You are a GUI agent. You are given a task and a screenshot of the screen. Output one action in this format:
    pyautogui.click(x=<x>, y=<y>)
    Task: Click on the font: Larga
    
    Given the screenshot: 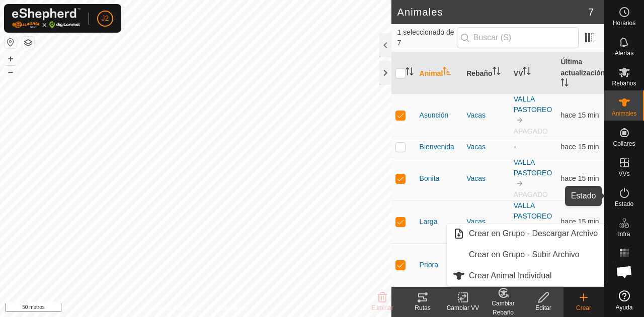 What is the action you would take?
    pyautogui.click(x=429, y=222)
    